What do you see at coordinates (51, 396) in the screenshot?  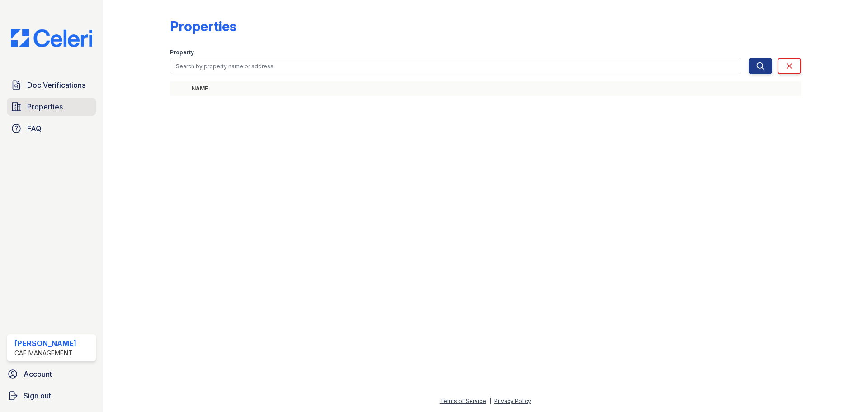 I see `a: Sign out` at bounding box center [51, 396].